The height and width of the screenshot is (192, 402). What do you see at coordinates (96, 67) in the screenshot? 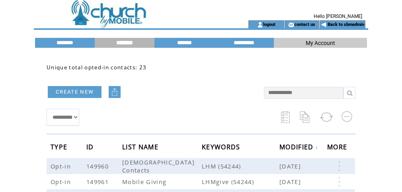
I see `span: Unique total opted-in contacts: 23` at bounding box center [96, 67].